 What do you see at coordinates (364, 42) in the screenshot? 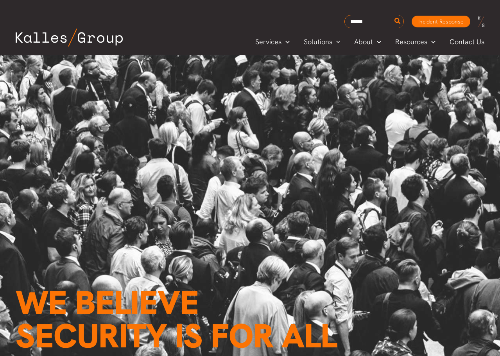
I see `span: About` at bounding box center [364, 42].